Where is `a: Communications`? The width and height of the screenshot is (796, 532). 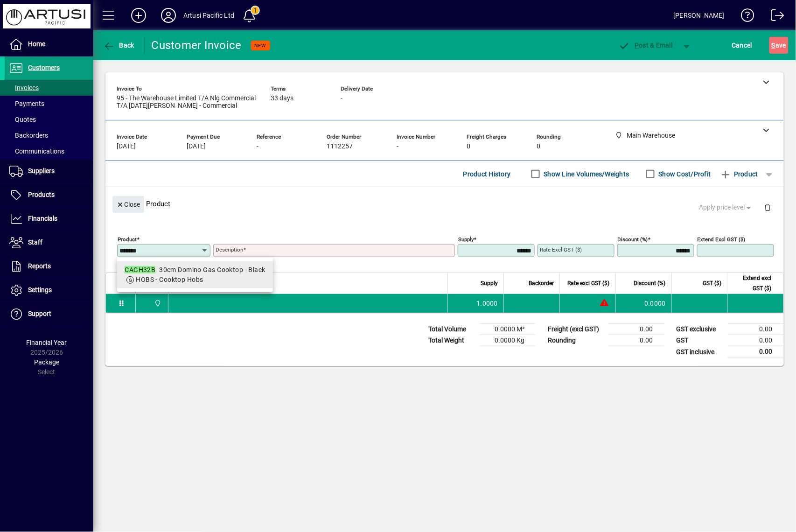 a: Communications is located at coordinates (49, 151).